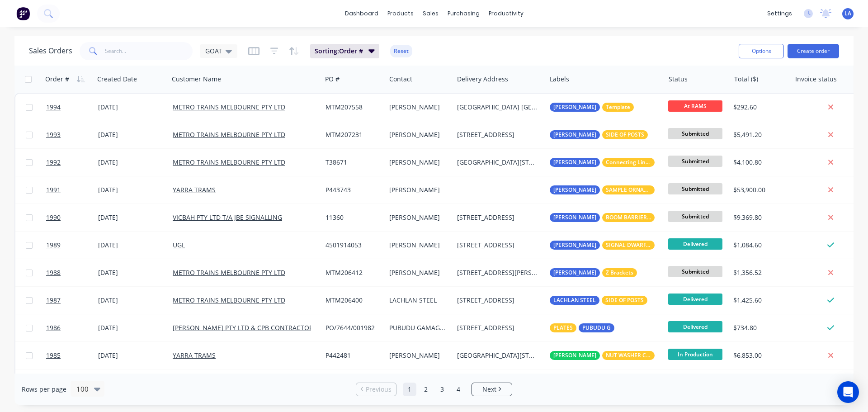 The image size is (868, 412). What do you see at coordinates (353, 162) in the screenshot?
I see `div: T38671` at bounding box center [353, 162].